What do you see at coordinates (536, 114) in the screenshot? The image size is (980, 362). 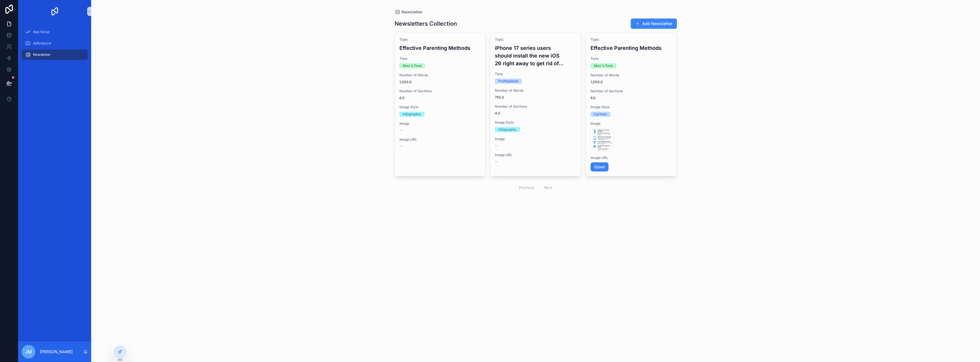 I see `span: 4.0` at bounding box center [536, 114].